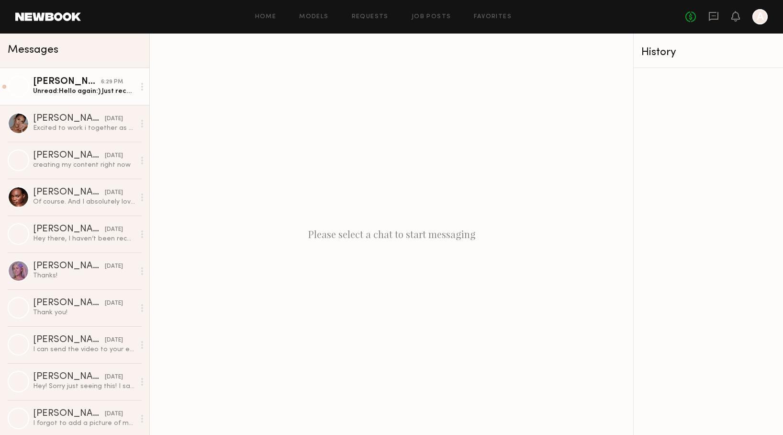 This screenshot has height=435, width=783. I want to click on a: Models, so click(314, 17).